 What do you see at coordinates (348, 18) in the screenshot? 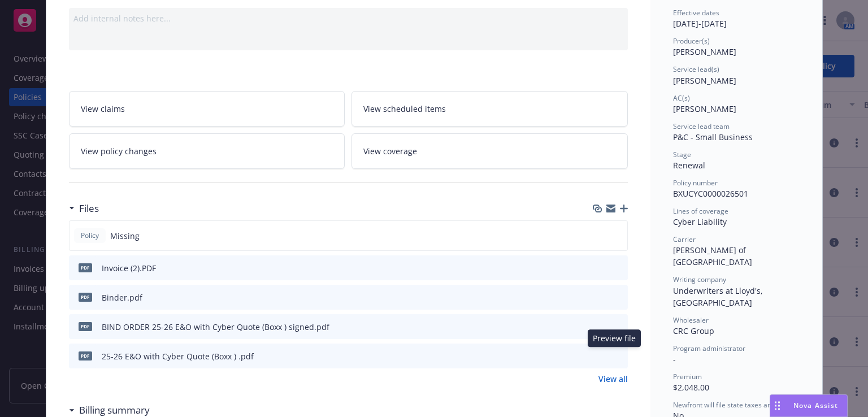
I see `div: Add internal notes here...` at bounding box center [348, 18].